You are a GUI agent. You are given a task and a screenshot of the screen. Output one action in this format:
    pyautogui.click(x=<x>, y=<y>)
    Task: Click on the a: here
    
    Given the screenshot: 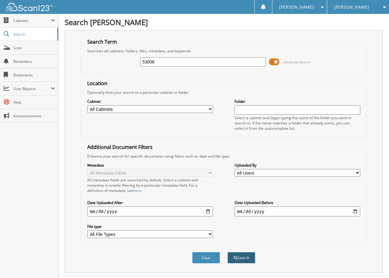 What is the action you would take?
    pyautogui.click(x=137, y=190)
    